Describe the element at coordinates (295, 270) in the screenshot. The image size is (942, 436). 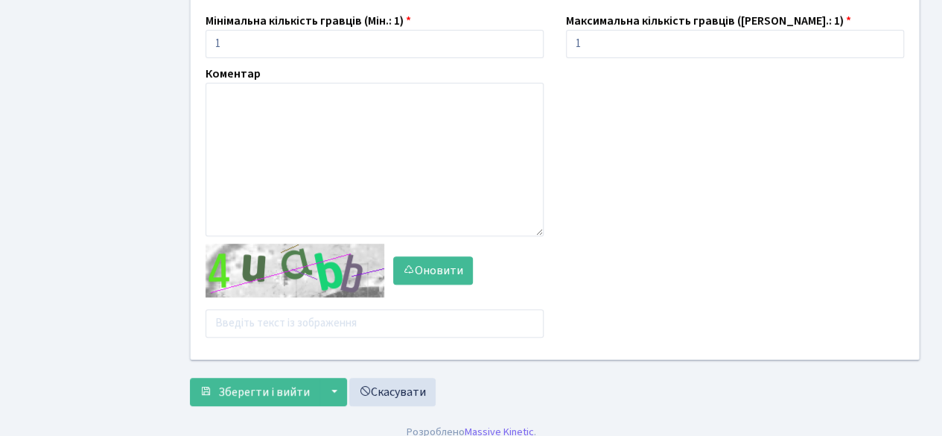
I see `img: default` at that location.